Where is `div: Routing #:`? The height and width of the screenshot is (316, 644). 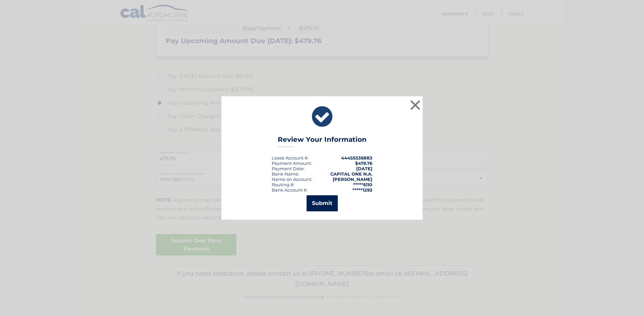
div: Routing #: is located at coordinates (283, 185).